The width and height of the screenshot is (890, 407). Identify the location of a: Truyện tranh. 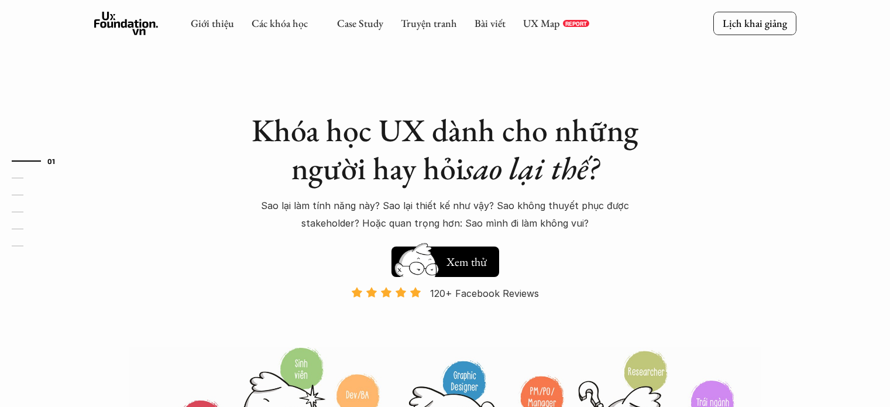
(429, 23).